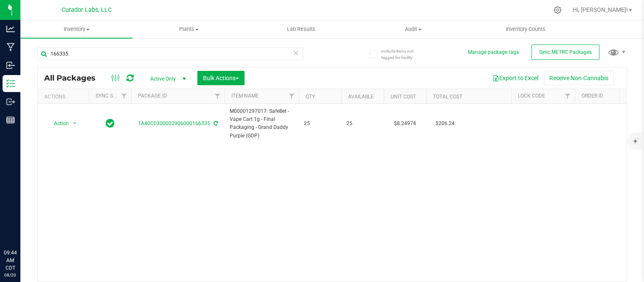 The image size is (644, 282). What do you see at coordinates (310, 97) in the screenshot?
I see `a: Qty` at bounding box center [310, 97].